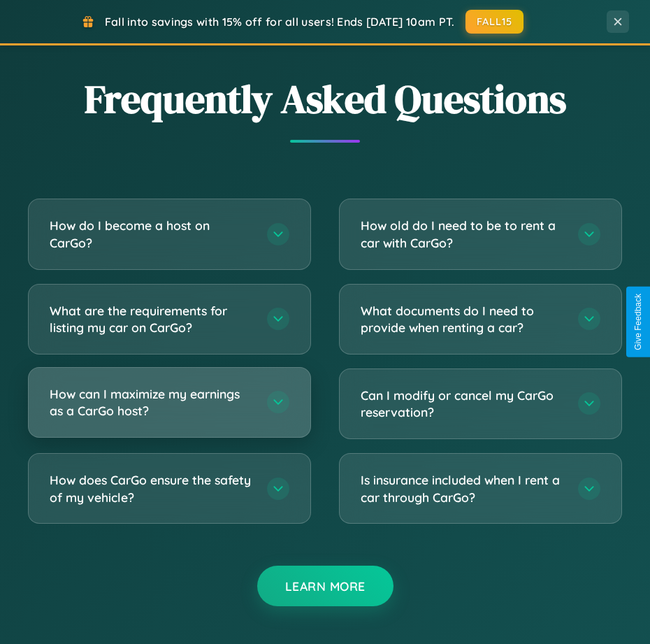 This screenshot has width=650, height=644. I want to click on h3: What are the requirements for listing my car on CarGo?, so click(151, 319).